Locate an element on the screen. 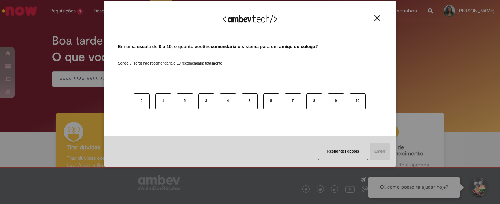 Image resolution: width=500 pixels, height=204 pixels. label: Em uma escala de 0 a 10, o quanto você recomendaria o sistema para um amigo ou colega? is located at coordinates (218, 47).